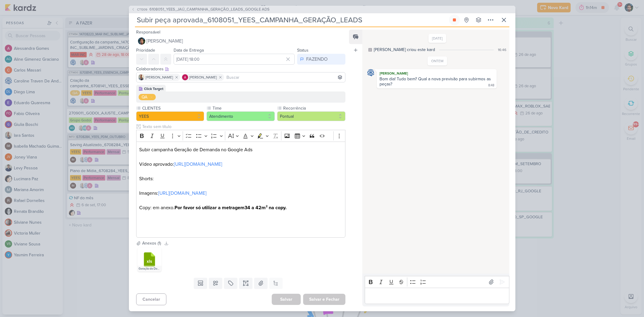 The image size is (644, 317). What do you see at coordinates (243, 126) in the screenshot?
I see `input: Texto sem título` at bounding box center [243, 126].